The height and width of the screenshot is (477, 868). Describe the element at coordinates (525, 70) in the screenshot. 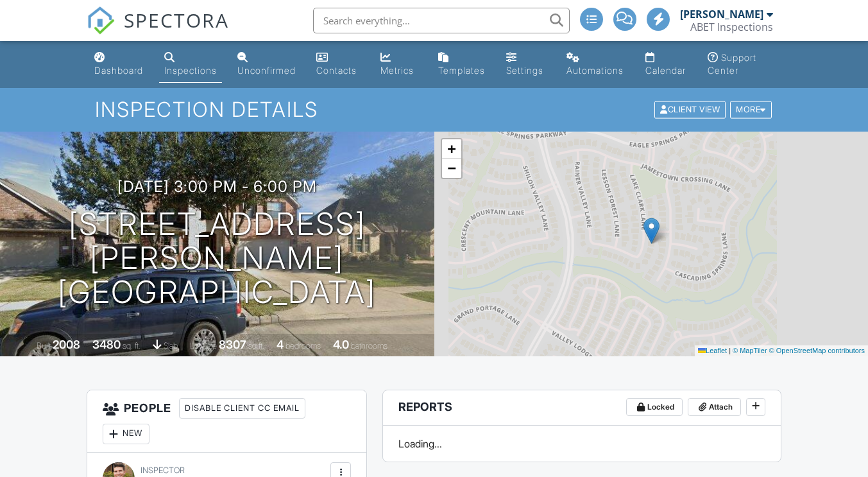

I see `div: Settings` at that location.